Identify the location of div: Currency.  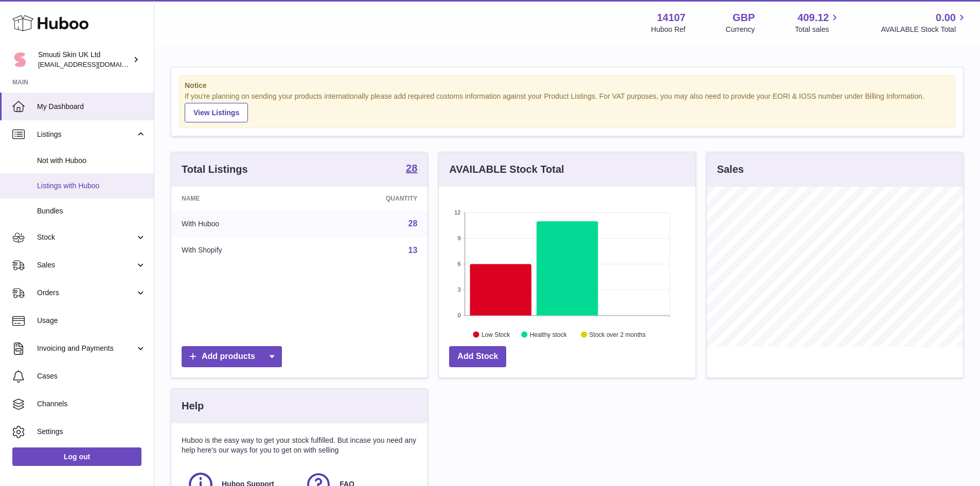
(740, 30).